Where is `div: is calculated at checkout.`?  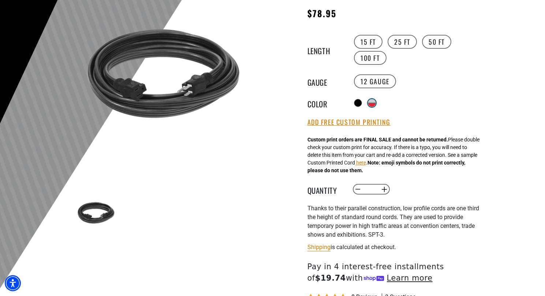 div: is calculated at checkout. is located at coordinates (397, 247).